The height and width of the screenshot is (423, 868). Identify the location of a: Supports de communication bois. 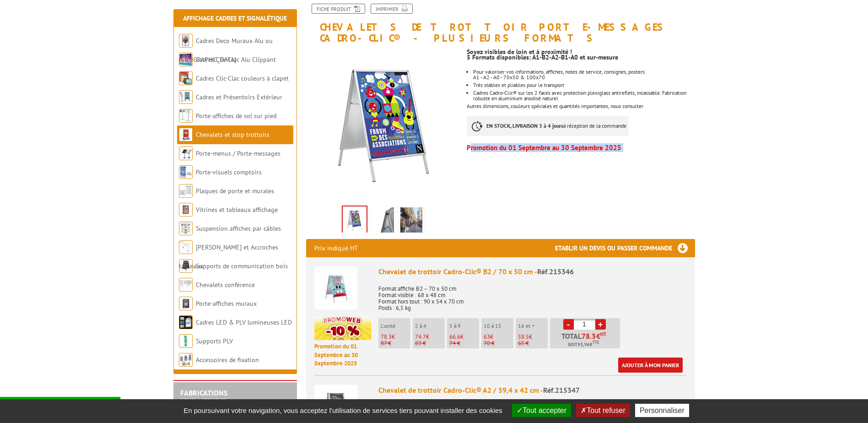
(242, 266).